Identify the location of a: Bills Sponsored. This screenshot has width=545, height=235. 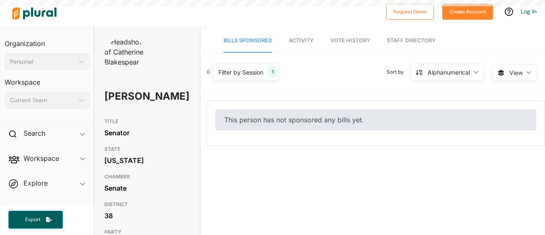
(248, 41).